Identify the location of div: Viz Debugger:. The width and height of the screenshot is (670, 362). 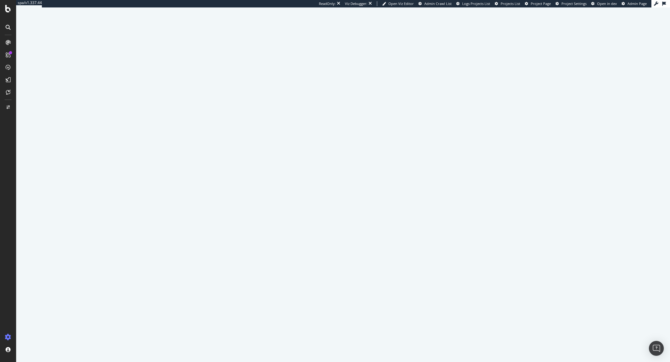
(356, 4).